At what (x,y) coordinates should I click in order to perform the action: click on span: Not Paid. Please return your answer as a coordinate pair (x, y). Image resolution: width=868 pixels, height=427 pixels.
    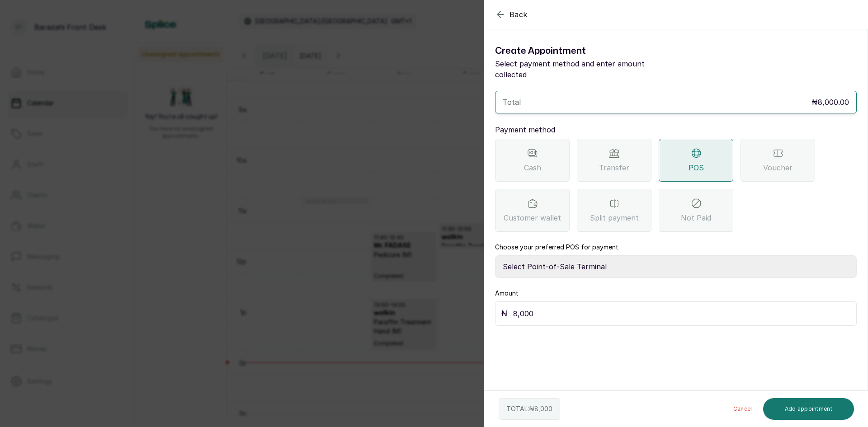
    Looking at the image, I should click on (696, 218).